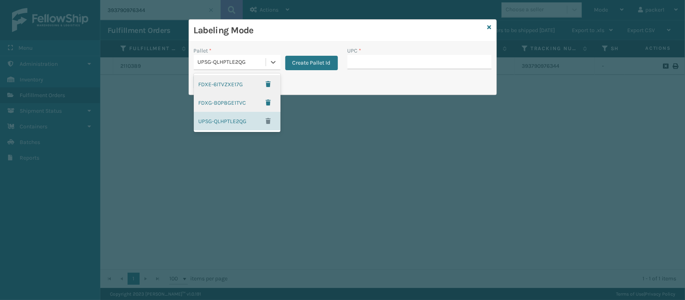 The image size is (685, 300). I want to click on button: Create Pallet Id, so click(311, 63).